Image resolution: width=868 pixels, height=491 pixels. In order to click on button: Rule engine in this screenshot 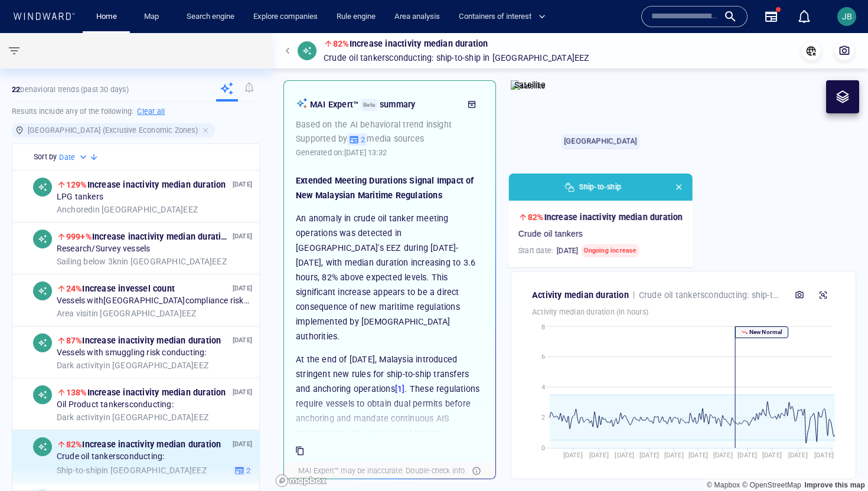, I will do `click(356, 17)`.